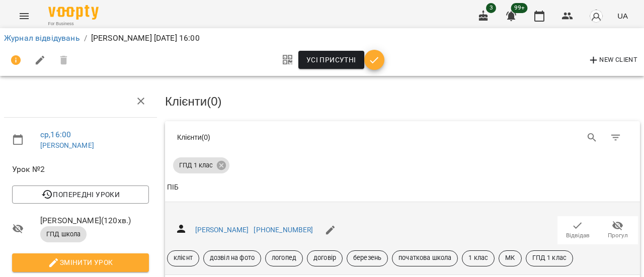  Describe the element at coordinates (402, 137) in the screenshot. I see `div: Table Toolbar` at that location.